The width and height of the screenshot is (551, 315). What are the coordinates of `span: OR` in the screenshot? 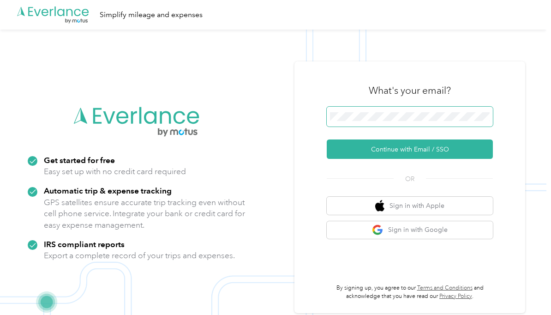 It's located at (410, 179).